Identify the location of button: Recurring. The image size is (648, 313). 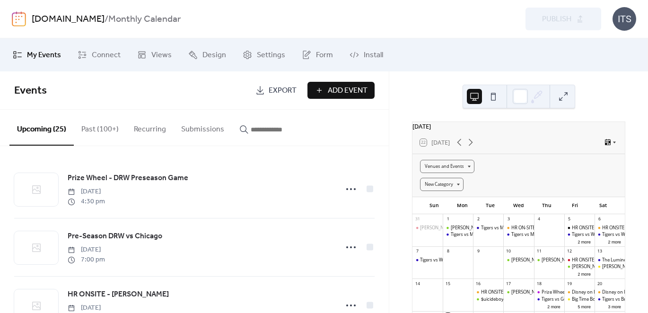
(150, 127).